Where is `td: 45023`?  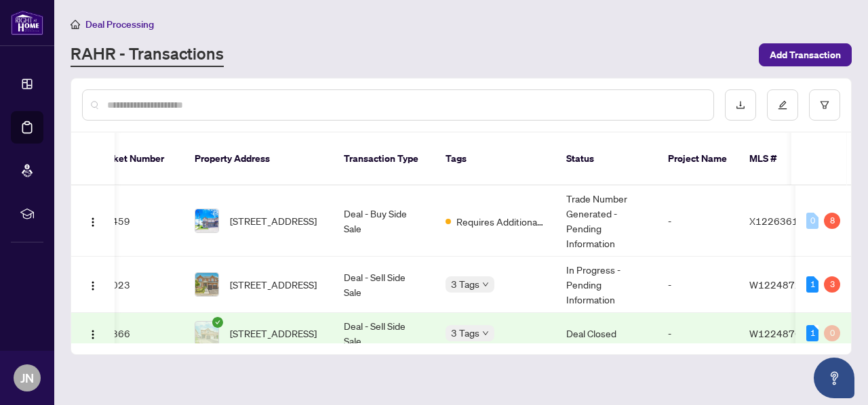 td: 45023 is located at coordinates (137, 285).